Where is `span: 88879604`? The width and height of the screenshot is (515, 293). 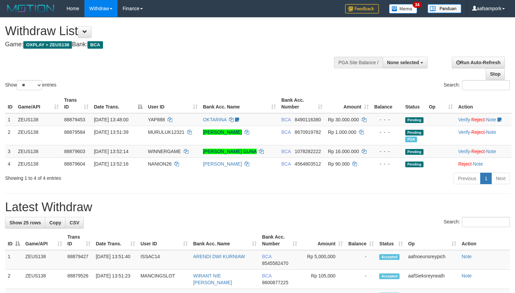 span: 88879604 is located at coordinates (75, 164).